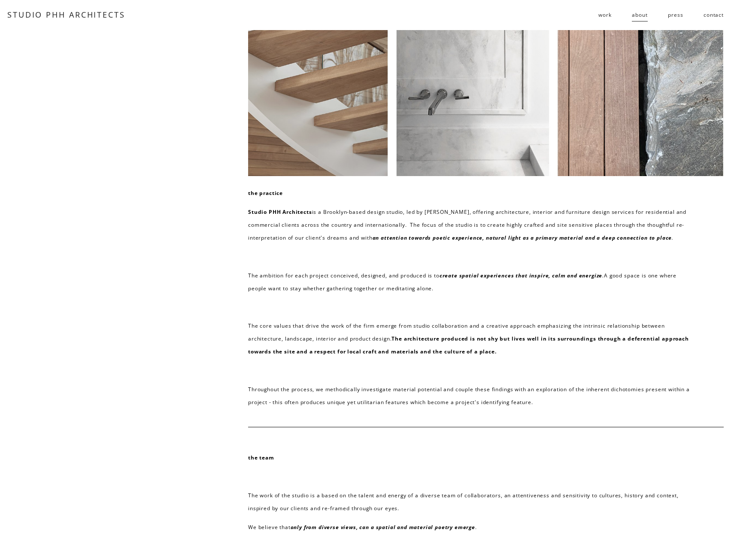 The image size is (731, 560). I want to click on p: The core values that drive the work of the firm emerge from studio collaboration and a creative a..., so click(470, 339).